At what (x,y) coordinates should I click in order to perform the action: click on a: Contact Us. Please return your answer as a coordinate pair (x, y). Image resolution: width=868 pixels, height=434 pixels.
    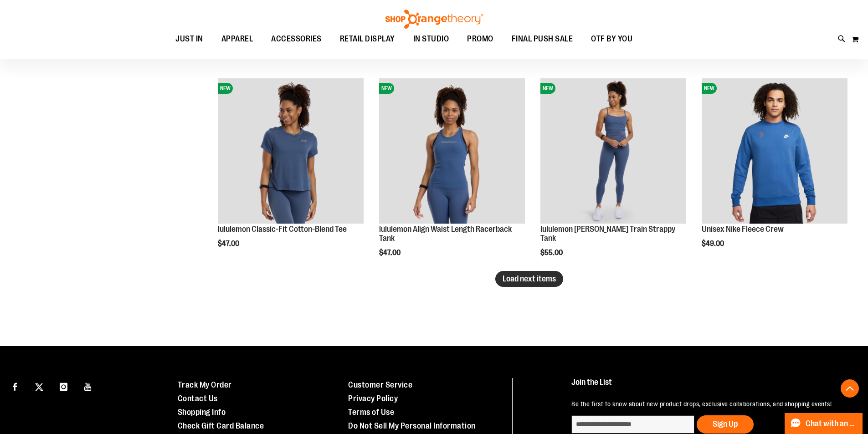
    Looking at the image, I should click on (198, 399).